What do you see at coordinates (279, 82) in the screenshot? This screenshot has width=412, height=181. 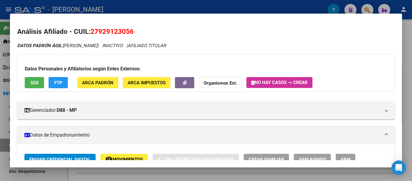 I see `span: No hay casos -> Crear` at bounding box center [279, 82].